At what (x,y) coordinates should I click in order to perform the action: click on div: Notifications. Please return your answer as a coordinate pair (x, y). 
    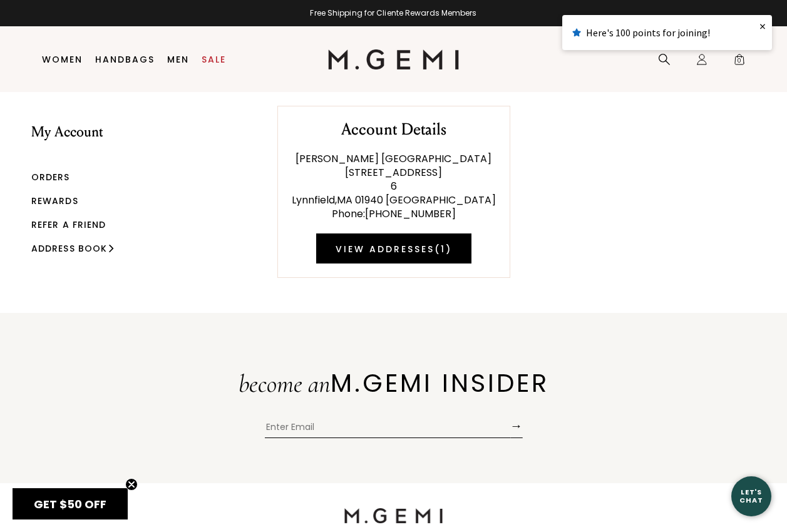
    Looking at the image, I should click on (667, 36).